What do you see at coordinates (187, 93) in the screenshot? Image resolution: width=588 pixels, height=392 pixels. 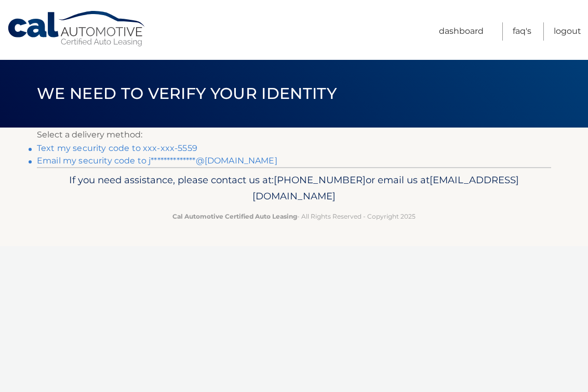 I see `span: We need to verify your identity` at bounding box center [187, 93].